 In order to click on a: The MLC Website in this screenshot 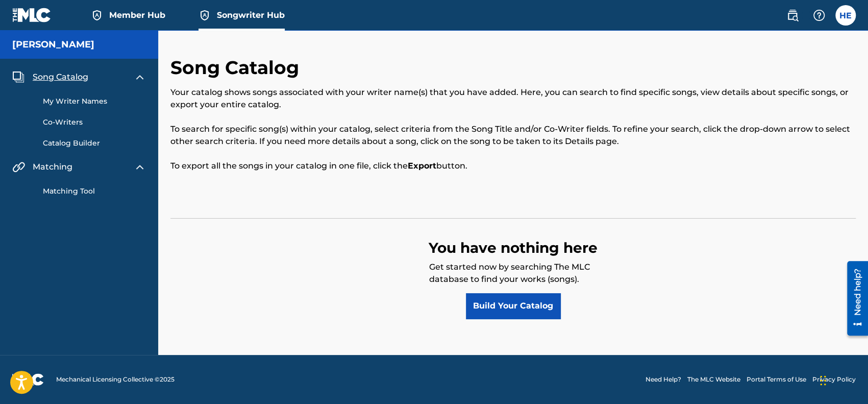, I will do `click(714, 380)`.